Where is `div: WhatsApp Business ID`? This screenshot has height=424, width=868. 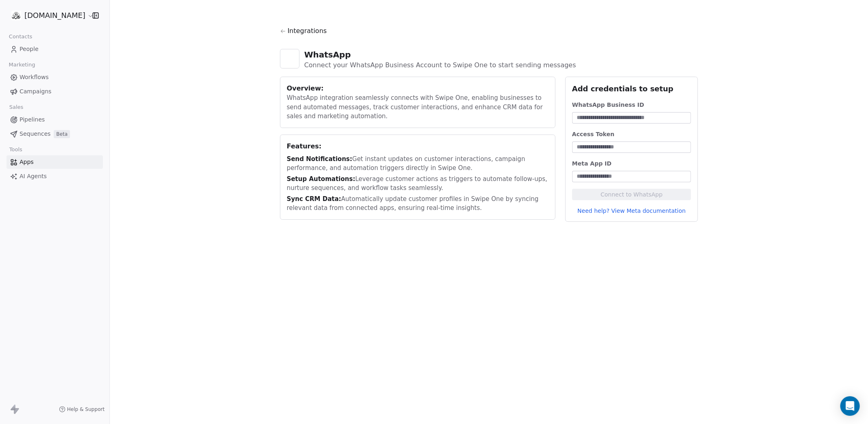 div: WhatsApp Business ID is located at coordinates (632, 105).